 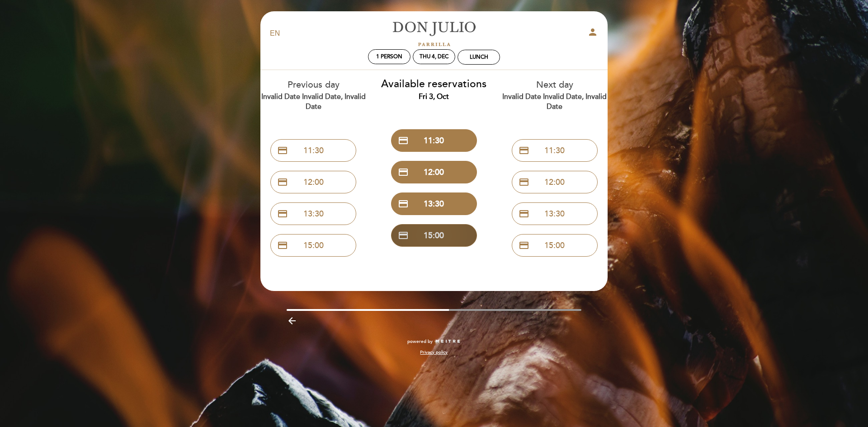 I want to click on div: Next day, so click(x=554, y=96).